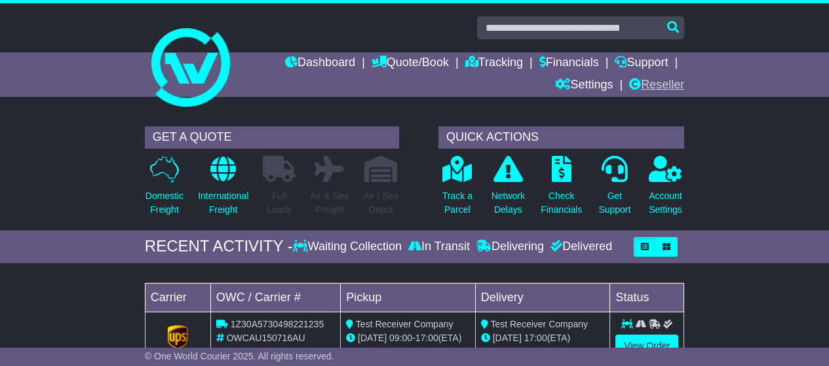 Image resolution: width=829 pixels, height=366 pixels. I want to click on div: Waiting Collection, so click(349, 247).